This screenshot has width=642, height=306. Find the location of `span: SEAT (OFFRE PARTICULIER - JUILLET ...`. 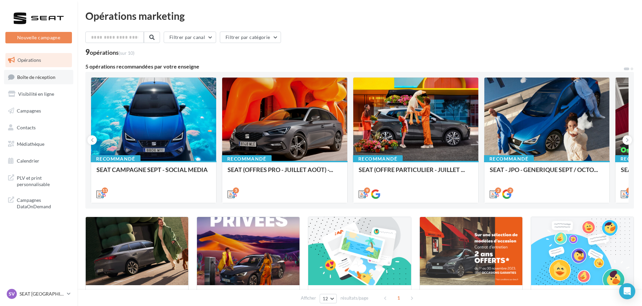

span: SEAT (OFFRE PARTICULIER - JUILLET ... is located at coordinates (412, 170).